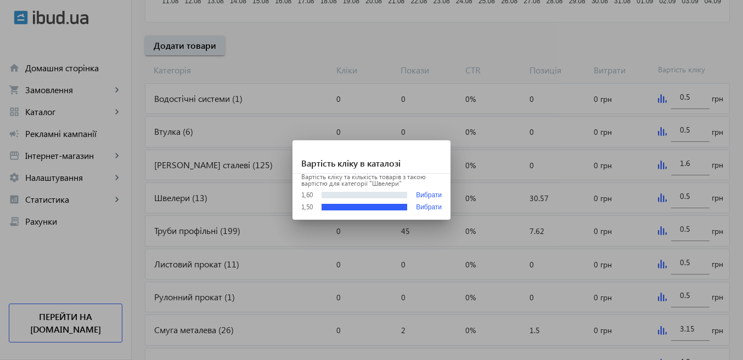 The image size is (743, 360). Describe the element at coordinates (371, 157) in the screenshot. I see `h1: Вартість кліку в каталозі` at that location.